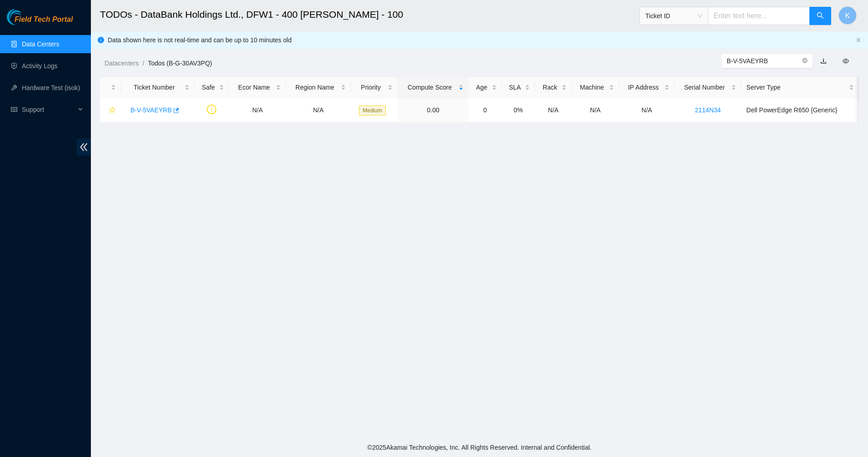 Image resolution: width=868 pixels, height=457 pixels. Describe the element at coordinates (763, 61) in the screenshot. I see `input: Search` at that location.